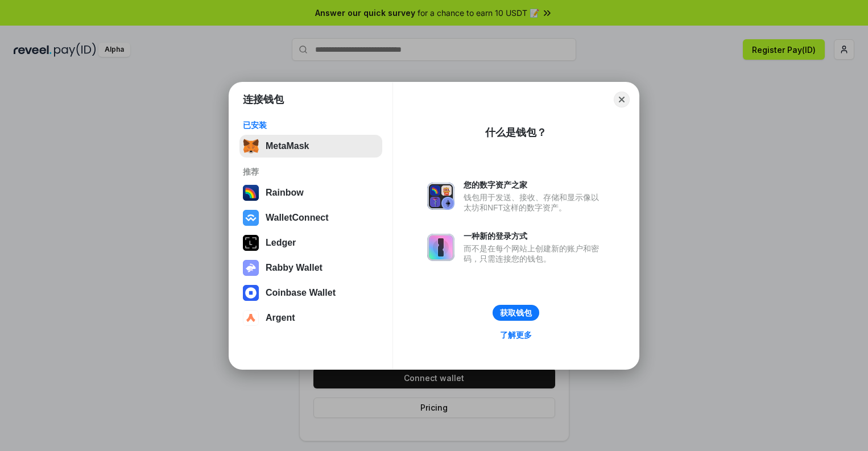 Image resolution: width=868 pixels, height=451 pixels. Describe the element at coordinates (535, 185) in the screenshot. I see `div: 您的数字资产之家` at that location.